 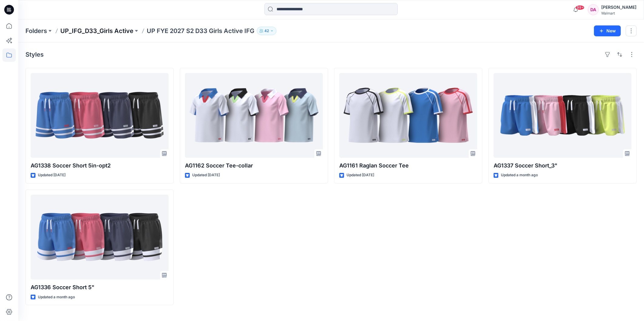 What do you see at coordinates (99, 287) in the screenshot?
I see `p: AG1336 Soccer Short 5"` at bounding box center [99, 287].